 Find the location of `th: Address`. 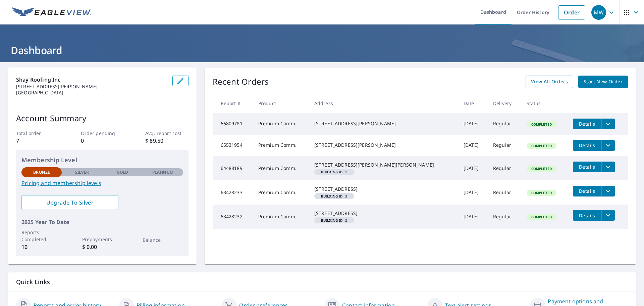

th: Address is located at coordinates (384, 103).